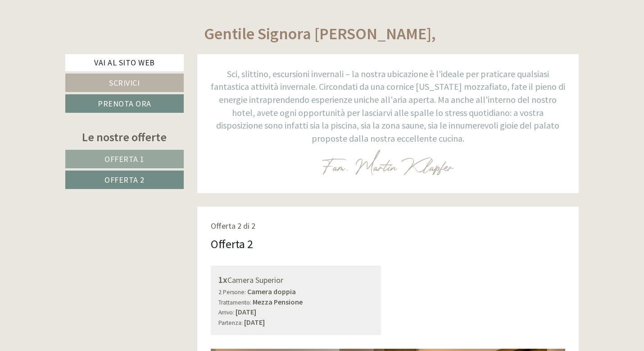  Describe the element at coordinates (232, 244) in the screenshot. I see `div: Offerta 2` at that location.